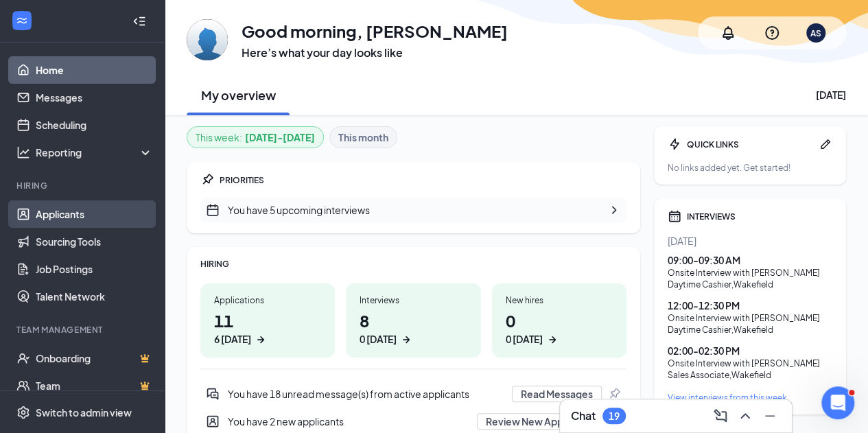 Image resolution: width=868 pixels, height=433 pixels. Describe the element at coordinates (750, 397) in the screenshot. I see `div: View interviews from this week` at that location.